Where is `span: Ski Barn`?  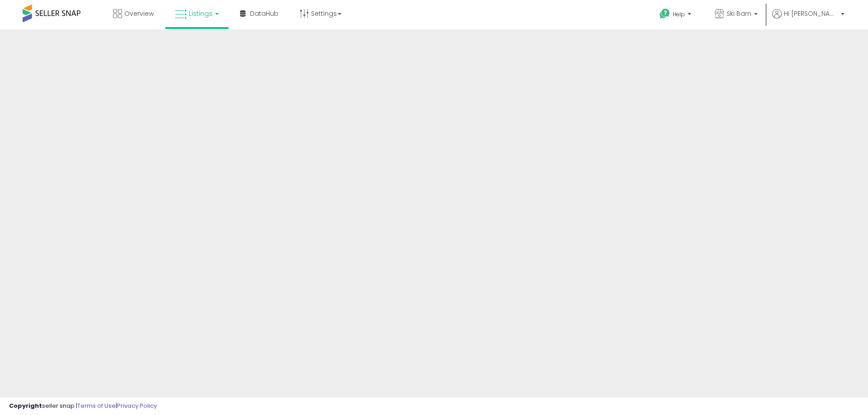 span: Ski Barn is located at coordinates (739, 14).